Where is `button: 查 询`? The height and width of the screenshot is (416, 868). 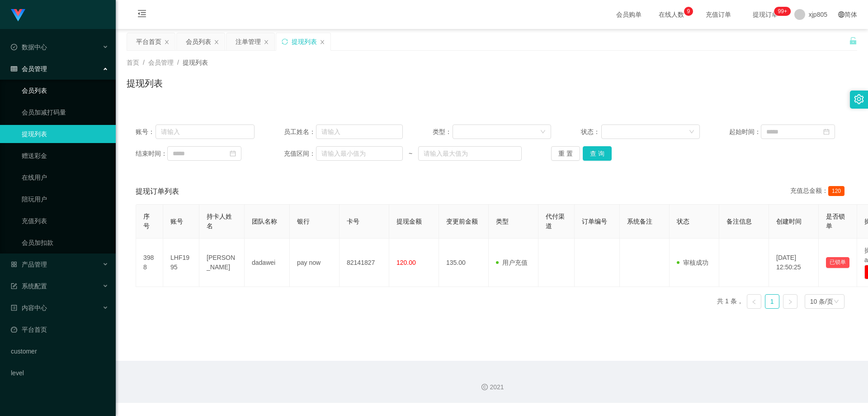
button: 查 询 is located at coordinates (597, 154).